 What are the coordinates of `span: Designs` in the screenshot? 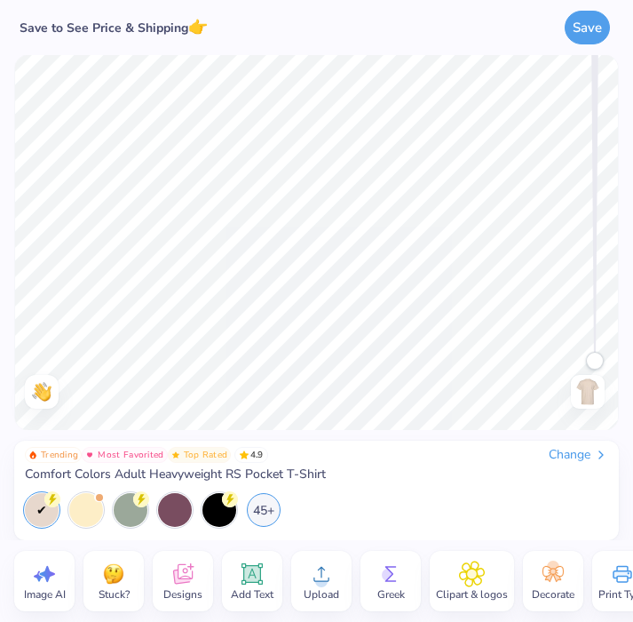 It's located at (183, 594).